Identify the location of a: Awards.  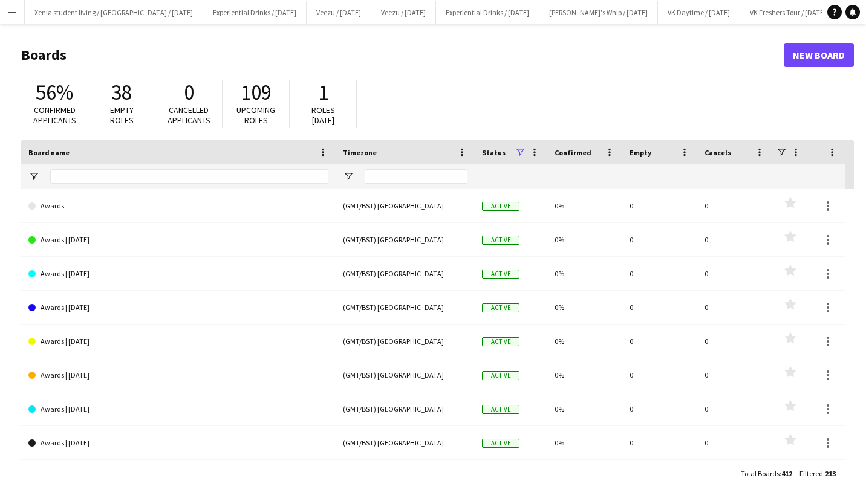
(179, 206).